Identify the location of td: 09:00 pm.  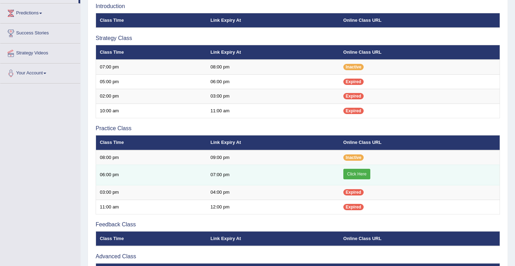
(273, 157).